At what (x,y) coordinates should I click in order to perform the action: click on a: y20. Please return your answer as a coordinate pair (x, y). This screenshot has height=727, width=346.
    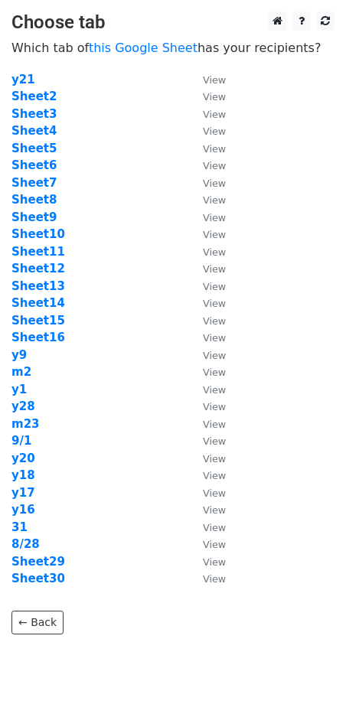
    Looking at the image, I should click on (23, 458).